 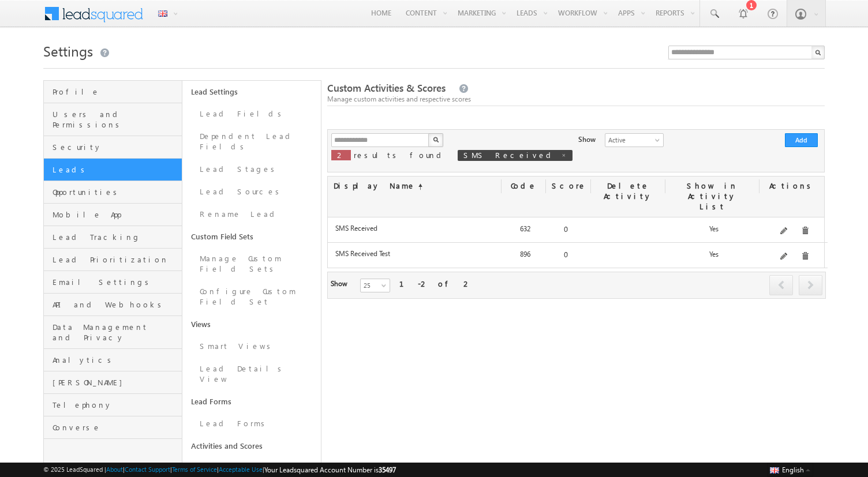 What do you see at coordinates (567, 187) in the screenshot?
I see `div: Score` at bounding box center [567, 187].